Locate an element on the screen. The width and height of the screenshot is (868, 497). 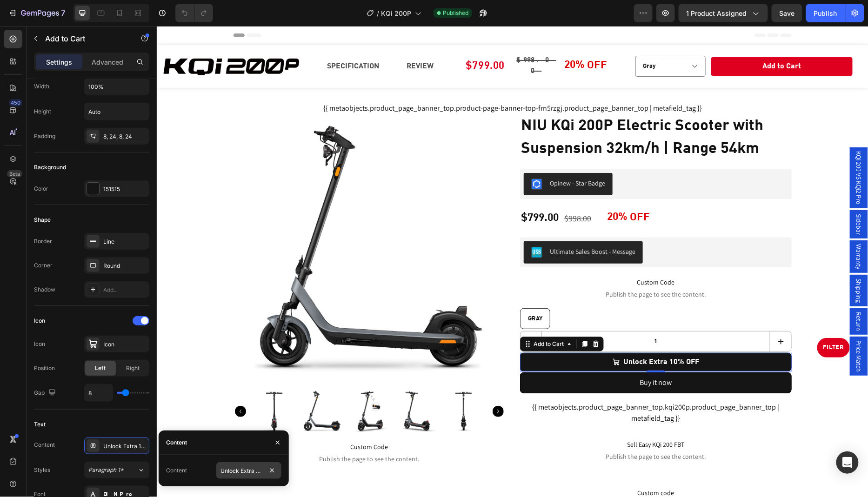
div: Line is located at coordinates (125, 242).